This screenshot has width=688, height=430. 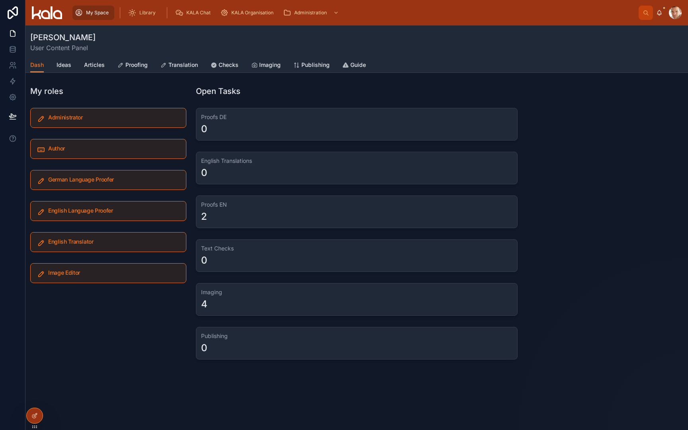 I want to click on span: KALA Chat, so click(x=198, y=13).